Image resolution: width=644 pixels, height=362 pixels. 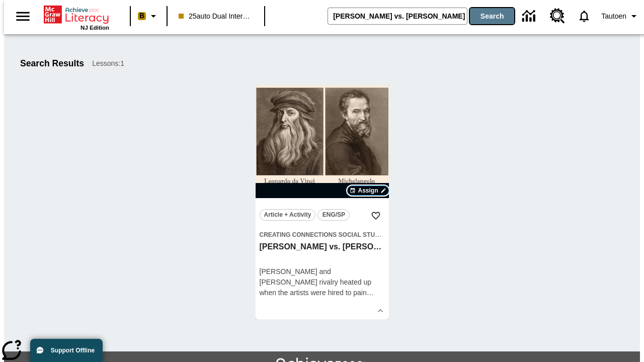 I want to click on span: Assign, so click(x=367, y=190).